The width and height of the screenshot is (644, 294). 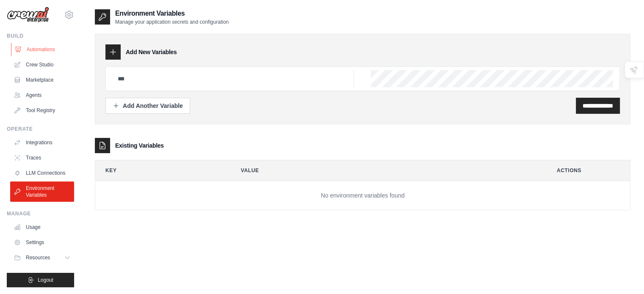 I want to click on a: Crew Studio, so click(x=42, y=65).